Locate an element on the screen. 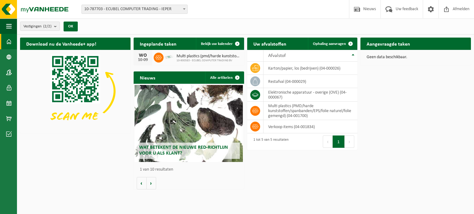  a: Wat betekent de nieuwe RED-richtlijn voor u als klant? is located at coordinates (188, 124).